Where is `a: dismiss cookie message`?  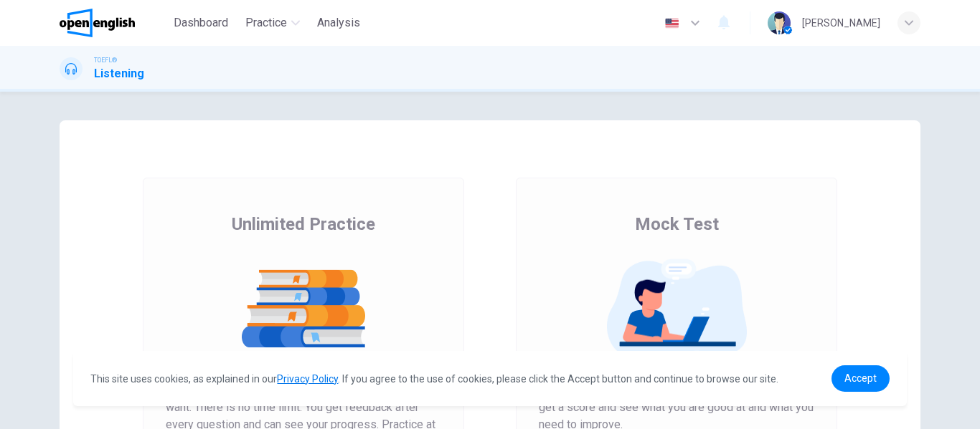 a: dismiss cookie message is located at coordinates (859, 378).